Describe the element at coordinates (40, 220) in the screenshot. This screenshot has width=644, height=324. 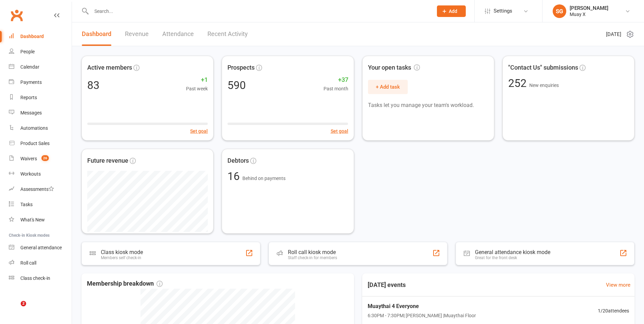
I see `a: What's New` at that location.